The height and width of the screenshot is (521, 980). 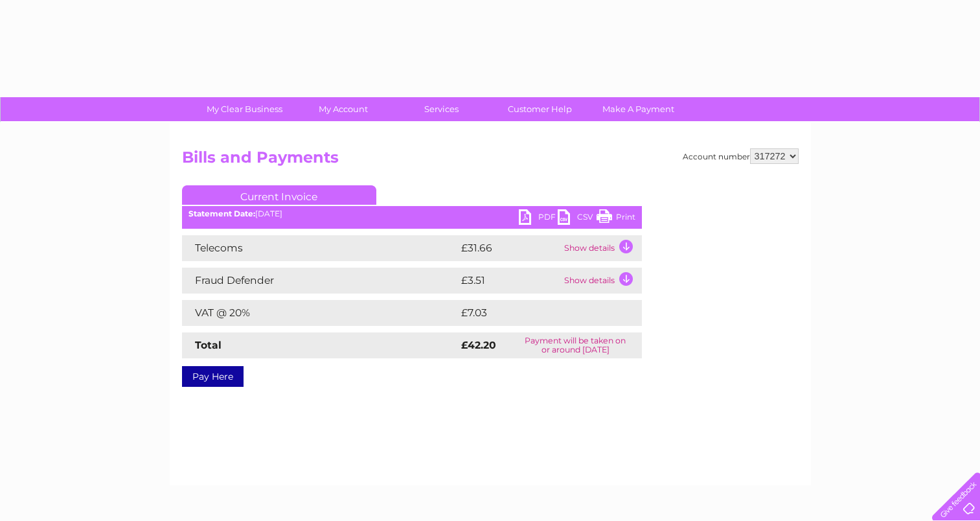 I want to click on a: CSV, so click(x=577, y=219).